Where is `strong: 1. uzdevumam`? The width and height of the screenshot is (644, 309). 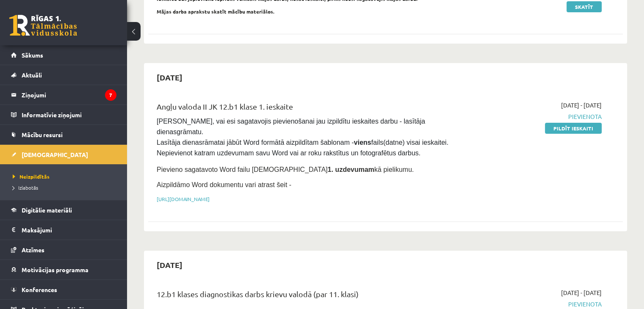 strong: 1. uzdevumam is located at coordinates (351, 169).